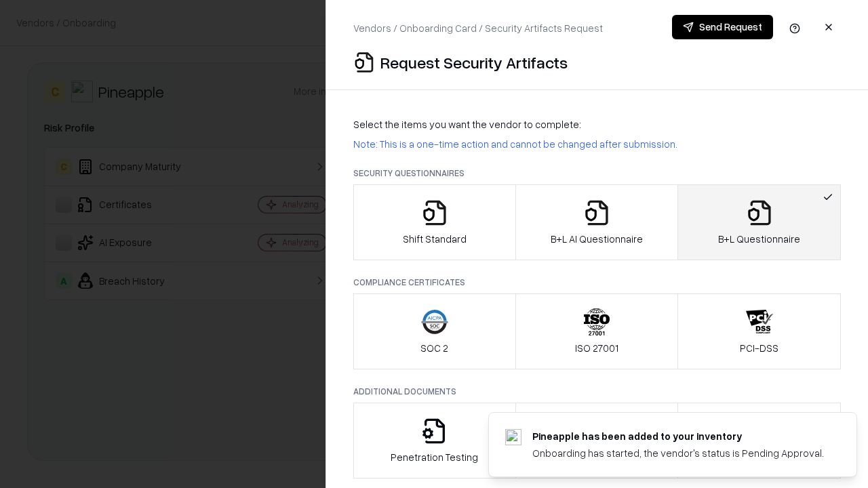 This screenshot has height=488, width=868. What do you see at coordinates (597, 391) in the screenshot?
I see `p: Additional Documents` at bounding box center [597, 391].